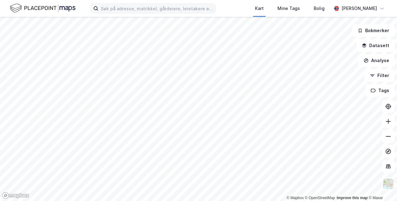 This screenshot has width=397, height=201. I want to click on img: logo.f888ab2527a4732fd821a326f86c7f29.svg, so click(43, 8).